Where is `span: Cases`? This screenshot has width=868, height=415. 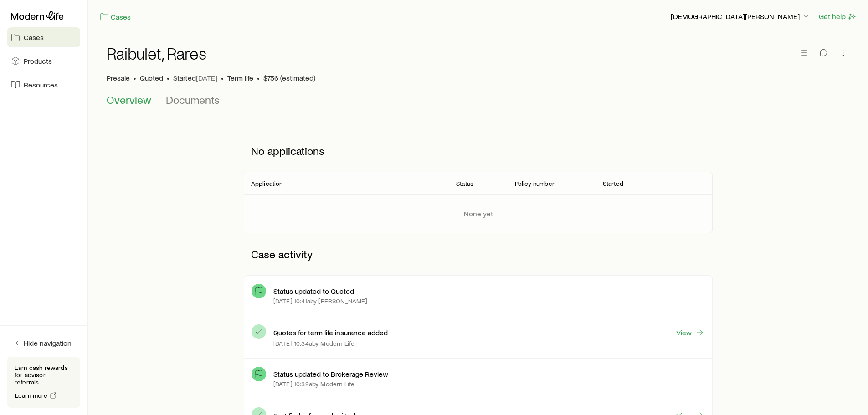 span: Cases is located at coordinates (34, 37).